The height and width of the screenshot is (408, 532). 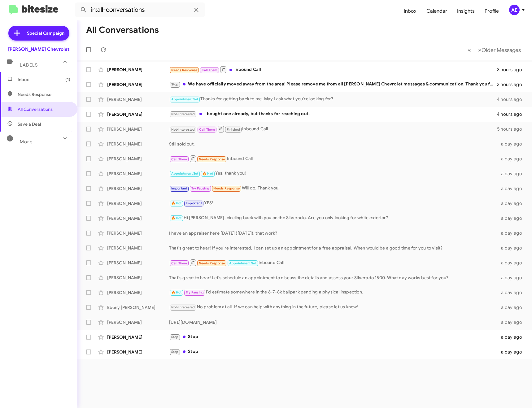 What do you see at coordinates (334, 248) in the screenshot?
I see `div: That's great to hear! If you're interested, I can set up an appointment for a free appraisal. Whe...` at bounding box center [334, 248].